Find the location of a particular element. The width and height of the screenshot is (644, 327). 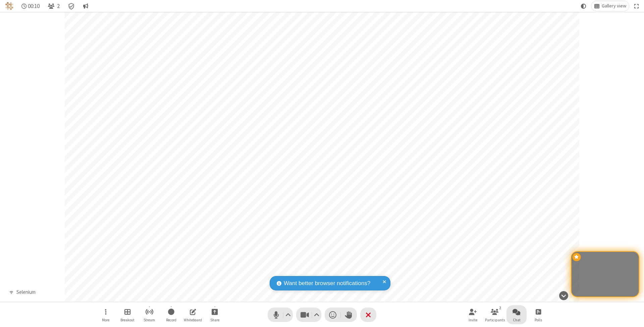

button: Fullscreen is located at coordinates (637, 6).